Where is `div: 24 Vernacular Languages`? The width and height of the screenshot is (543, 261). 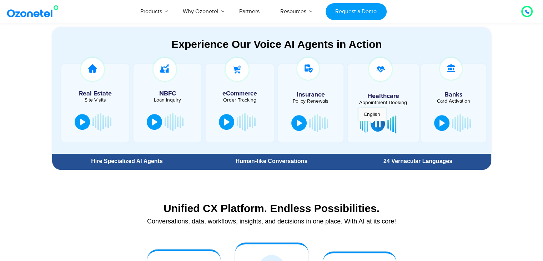
div: 24 Vernacular Languages is located at coordinates (418, 161).